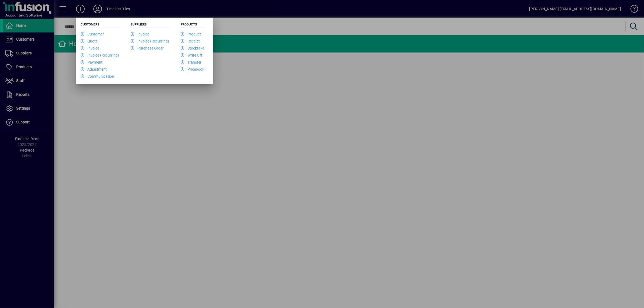 This screenshot has width=644, height=308. Describe the element at coordinates (192, 69) in the screenshot. I see `a: Pricebook` at that location.